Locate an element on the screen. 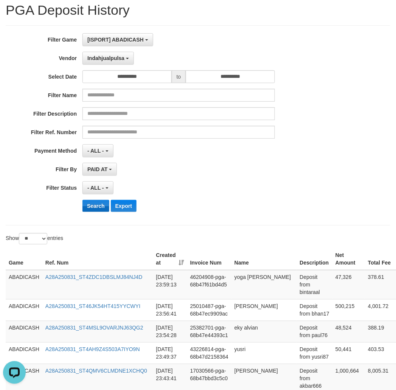  th: Game is located at coordinates (24, 259).